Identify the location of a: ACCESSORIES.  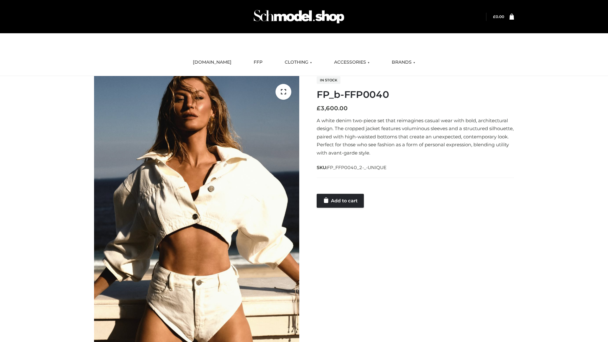
(352, 62).